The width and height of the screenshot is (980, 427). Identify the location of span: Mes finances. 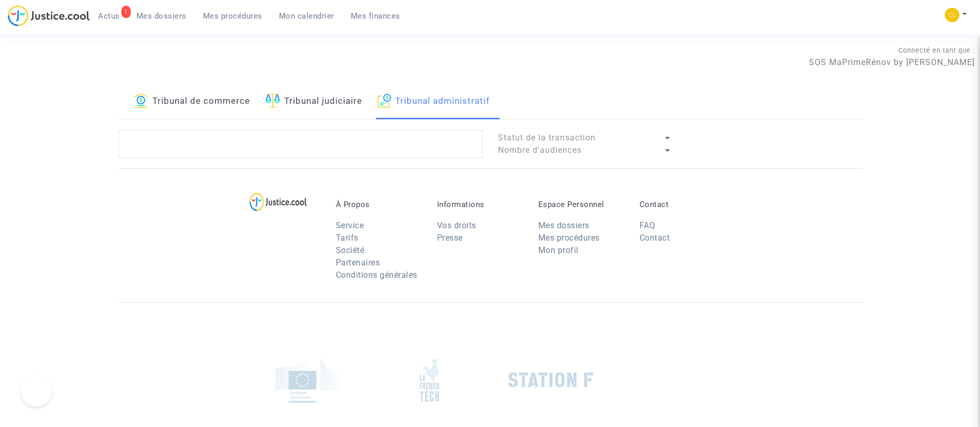
(376, 16).